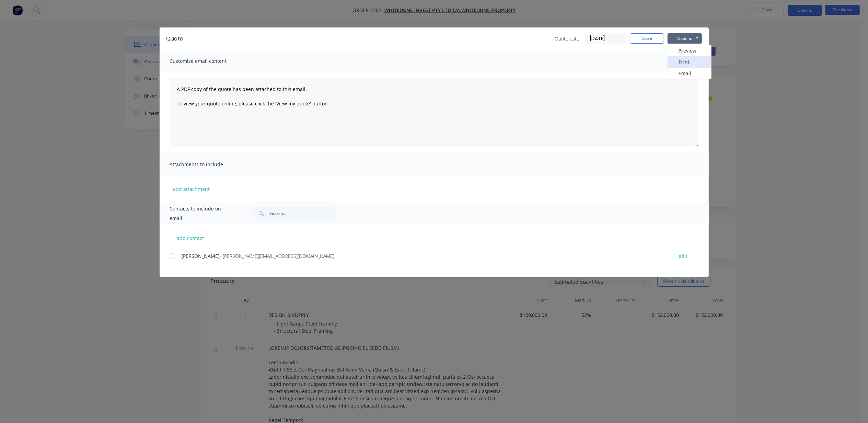  What do you see at coordinates (685, 38) in the screenshot?
I see `button: Options` at bounding box center [685, 38].